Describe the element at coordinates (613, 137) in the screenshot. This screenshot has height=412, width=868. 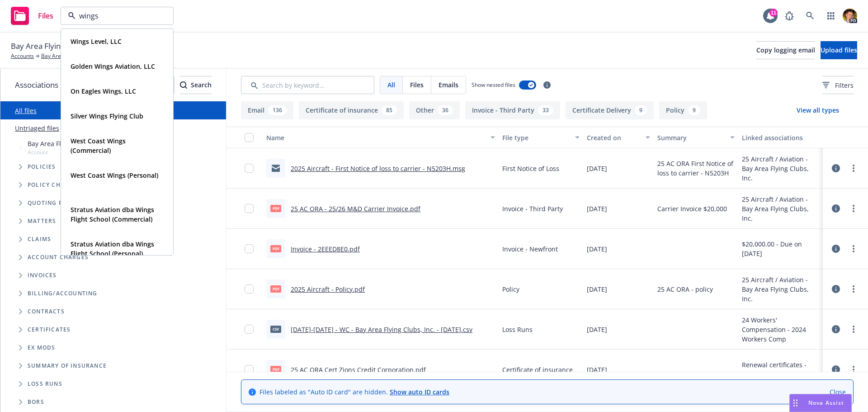
I see `div: Created on` at that location.